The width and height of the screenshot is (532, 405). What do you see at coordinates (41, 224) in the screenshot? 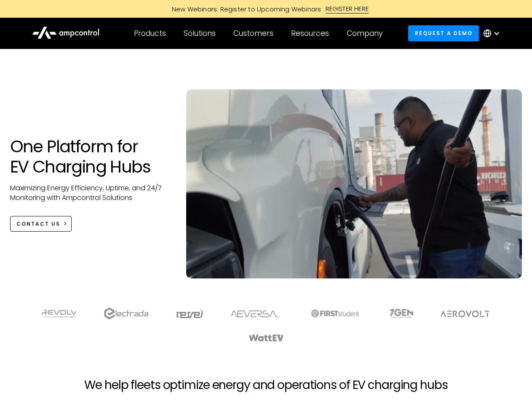
I see `a: CONTACT US` at bounding box center [41, 224].